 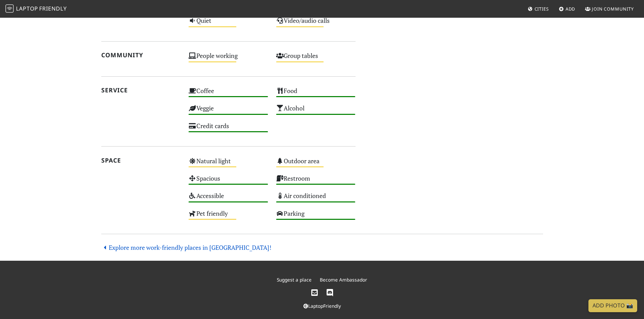 What do you see at coordinates (315, 198) in the screenshot?
I see `div: Air conditioned` at bounding box center [315, 198].